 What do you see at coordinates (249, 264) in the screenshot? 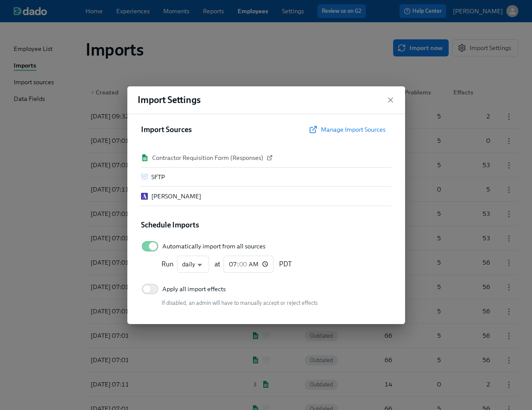
I see `input: at` at bounding box center [249, 264].